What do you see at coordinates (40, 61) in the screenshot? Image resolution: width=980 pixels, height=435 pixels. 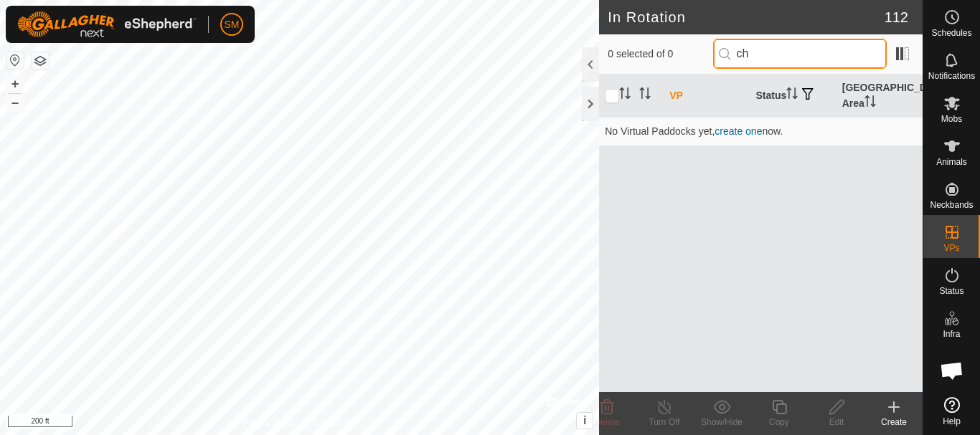 I see `button: Map Layers` at bounding box center [40, 61].